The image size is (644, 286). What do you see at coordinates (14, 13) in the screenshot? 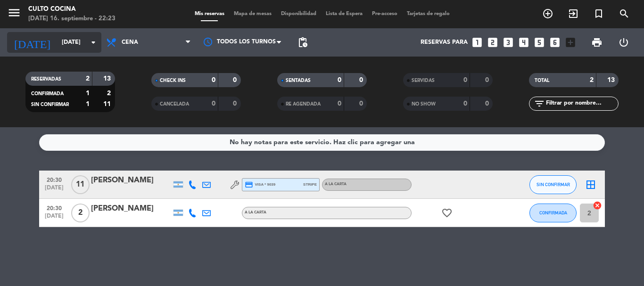
I see `i: menu` at bounding box center [14, 13].